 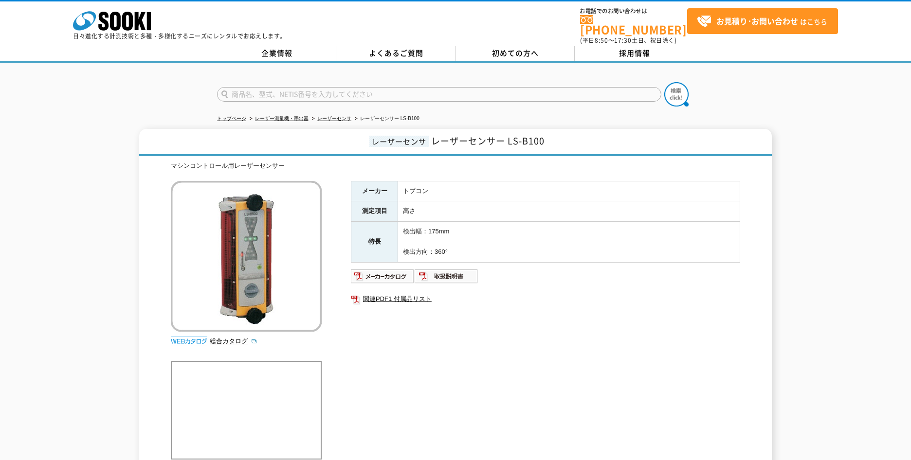 What do you see at coordinates (276, 54) in the screenshot?
I see `a: 企業情報` at bounding box center [276, 54].